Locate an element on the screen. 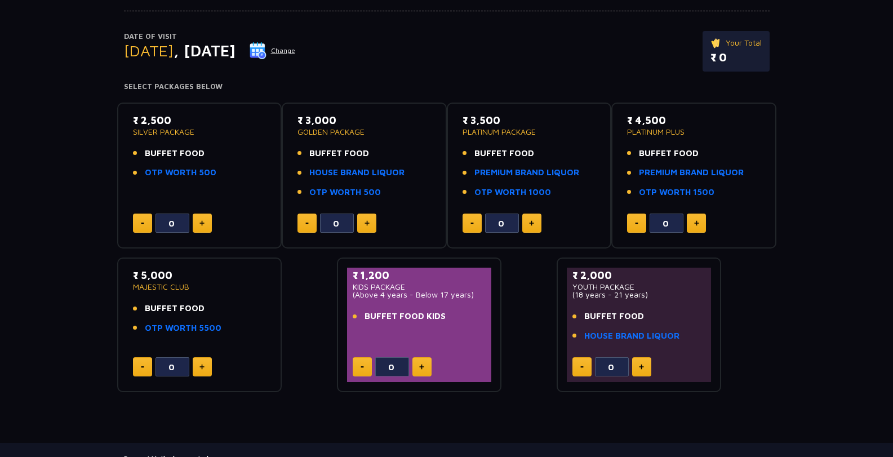 The height and width of the screenshot is (457, 893). a: OTP WORTH 1000 is located at coordinates (513, 192).